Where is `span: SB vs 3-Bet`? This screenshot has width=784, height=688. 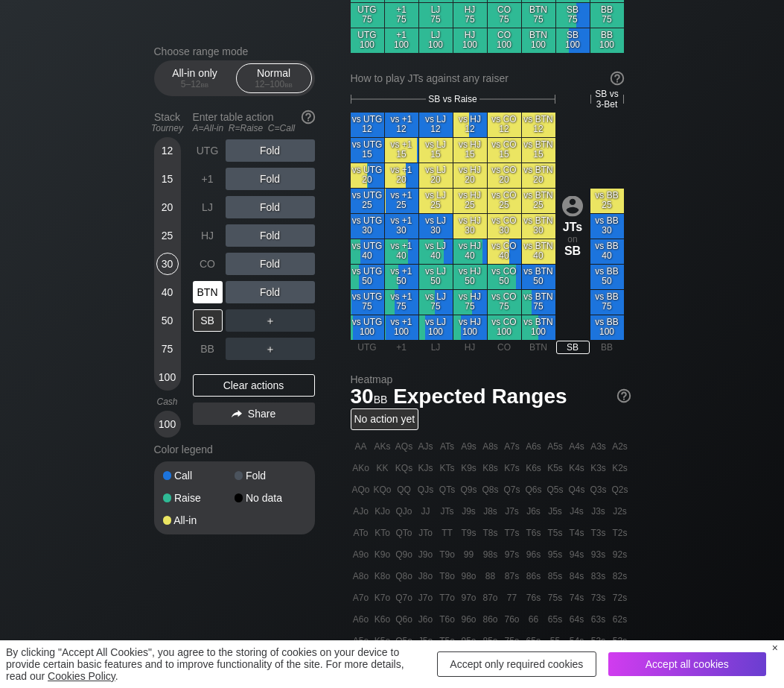
span: SB vs 3-Bet is located at coordinates (607, 99).